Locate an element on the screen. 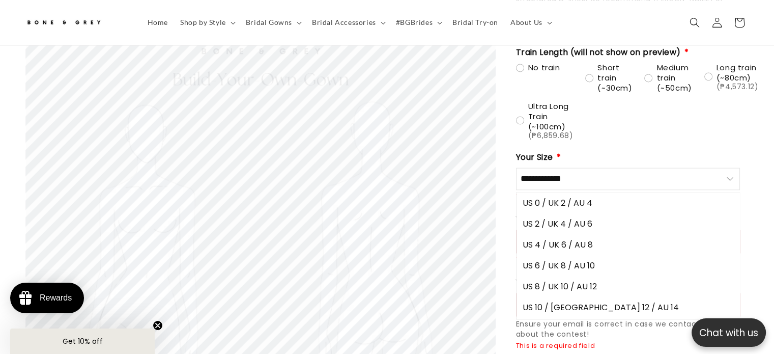  span: (₱6,859.68) is located at coordinates (551, 135).